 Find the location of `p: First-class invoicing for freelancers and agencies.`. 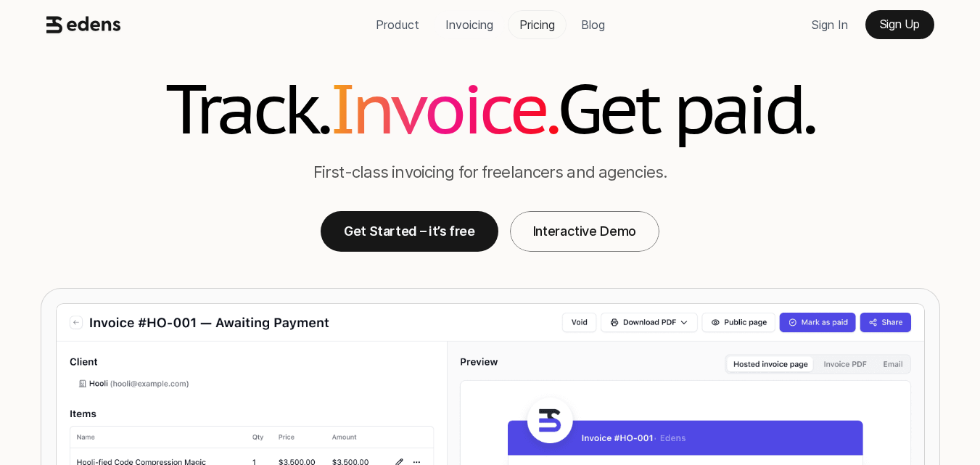

p: First-class invoicing for freelancers and agencies. is located at coordinates (490, 172).